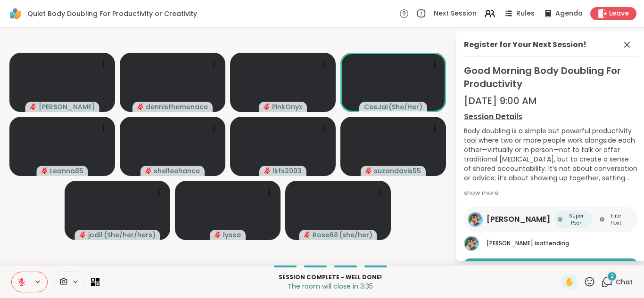 Image resolution: width=644 pixels, height=298 pixels. What do you see at coordinates (612, 276) in the screenshot?
I see `span: 2` at bounding box center [612, 276].